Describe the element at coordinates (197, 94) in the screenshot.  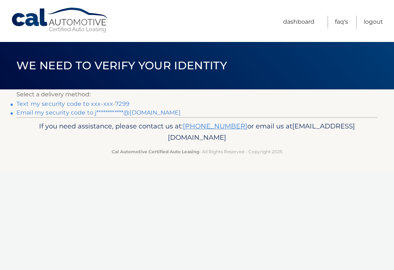
I see `p: Select a delivery method:` at that location.